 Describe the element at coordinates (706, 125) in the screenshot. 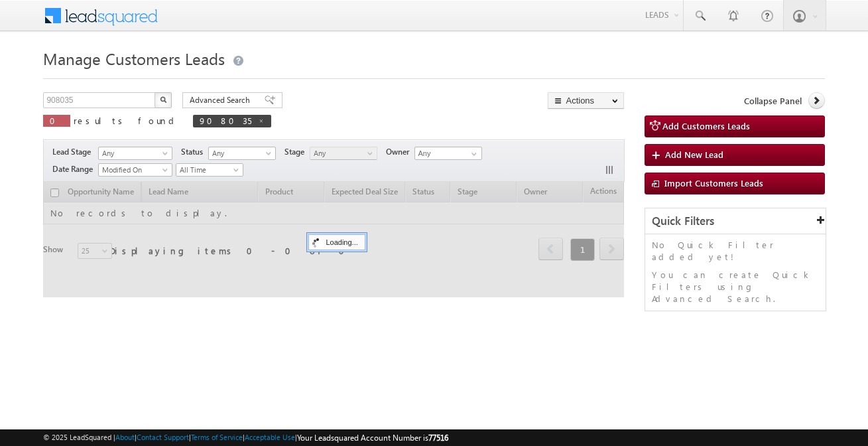

I see `span: Add Customers Leads` at that location.